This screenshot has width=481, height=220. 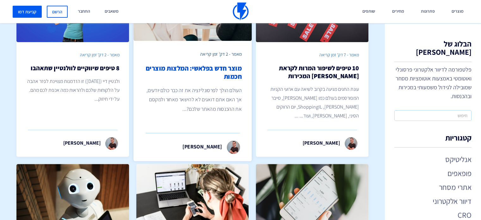 I want to click on a: הרשם, so click(x=57, y=12).